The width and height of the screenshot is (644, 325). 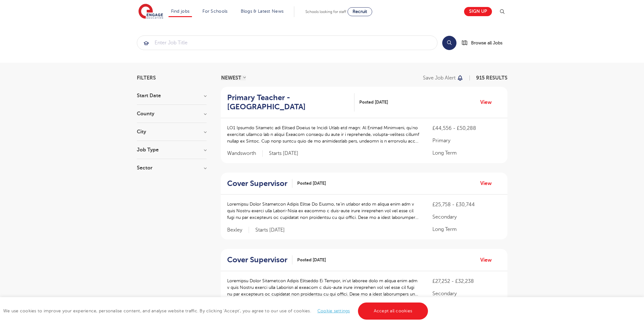 I want to click on span: 915 RESULTS, so click(x=492, y=78).